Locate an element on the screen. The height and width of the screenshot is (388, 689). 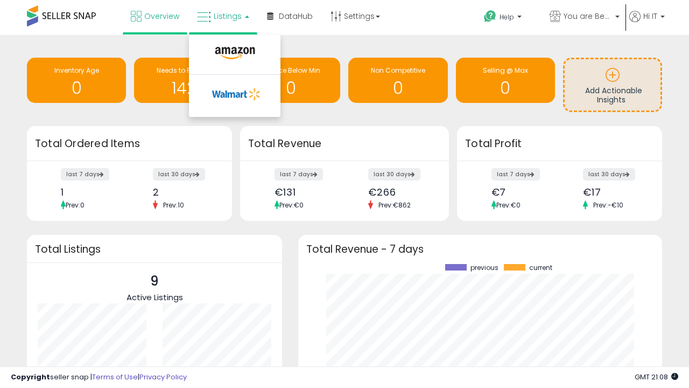
span: You are Beautiful (IT) is located at coordinates (588, 16).